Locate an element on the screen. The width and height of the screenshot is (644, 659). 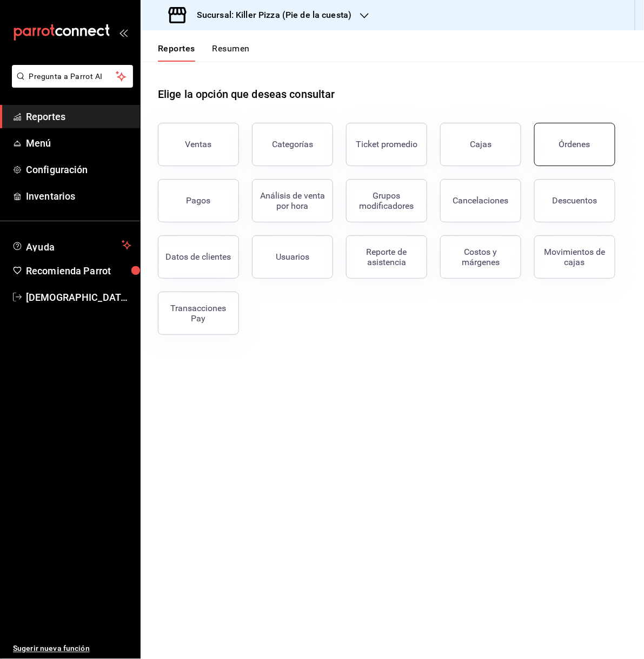
button: Reporte de asistencia is located at coordinates (387, 257).